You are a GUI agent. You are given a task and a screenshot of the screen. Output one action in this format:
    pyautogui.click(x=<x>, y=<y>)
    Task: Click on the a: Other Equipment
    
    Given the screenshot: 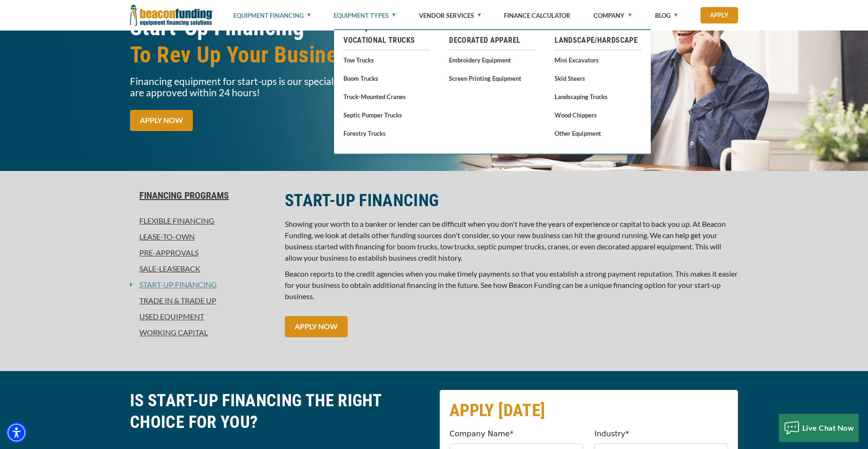 What is the action you would take?
    pyautogui.click(x=598, y=133)
    